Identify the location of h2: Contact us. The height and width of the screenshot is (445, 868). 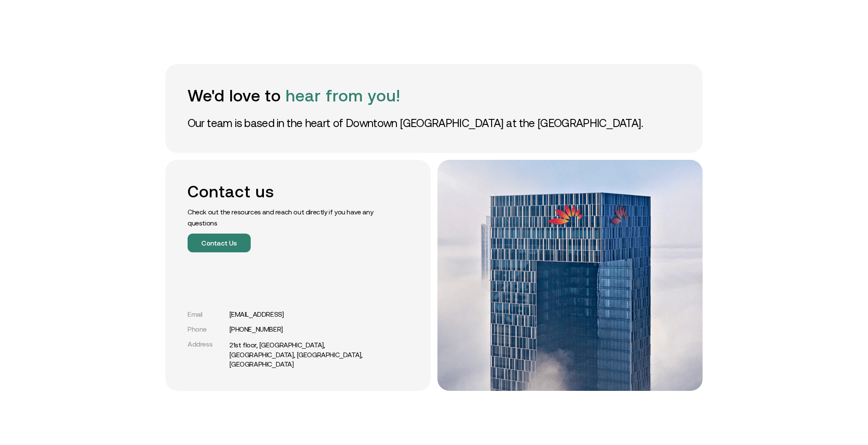
(284, 191).